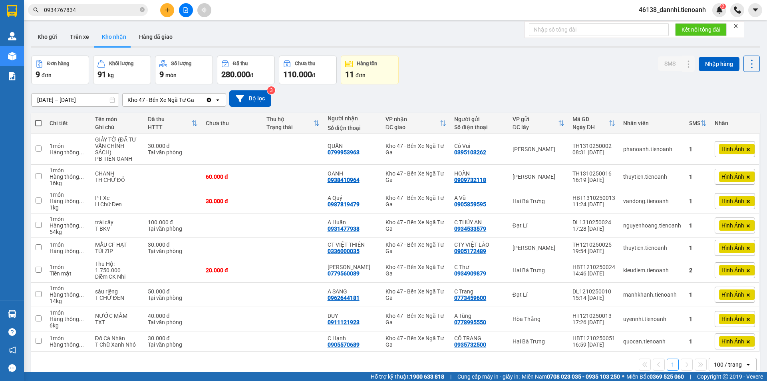  Describe the element at coordinates (117, 322) in the screenshot. I see `div: TXT` at that location.